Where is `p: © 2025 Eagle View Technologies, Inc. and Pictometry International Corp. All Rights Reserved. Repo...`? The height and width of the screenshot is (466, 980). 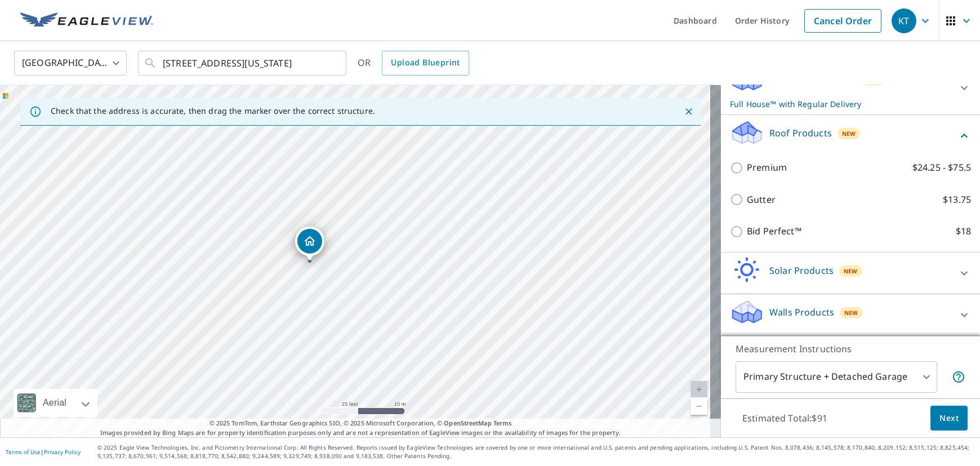
p: © 2025 Eagle View Technologies, Inc. and Pictometry International Corp. All Rights Reserved. Repo... is located at coordinates (536, 452).